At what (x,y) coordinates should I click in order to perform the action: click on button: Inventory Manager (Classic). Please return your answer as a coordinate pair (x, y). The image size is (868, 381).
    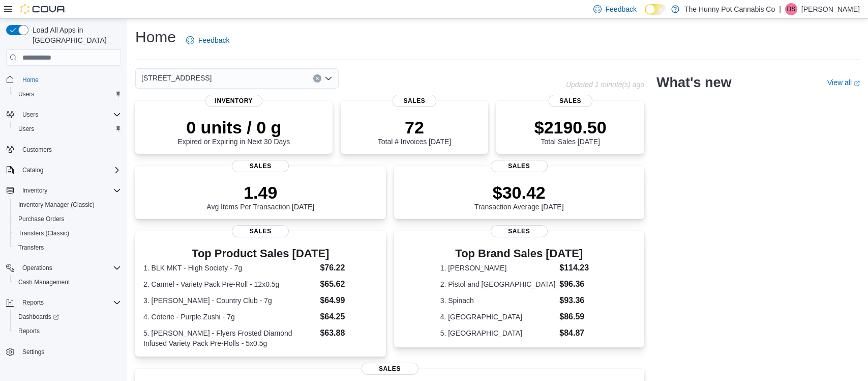
    Looking at the image, I should click on (68, 204).